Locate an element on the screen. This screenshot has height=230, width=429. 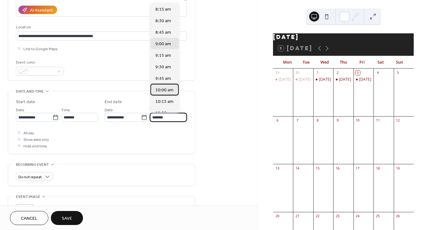
span: Date and time is located at coordinates (30, 91).